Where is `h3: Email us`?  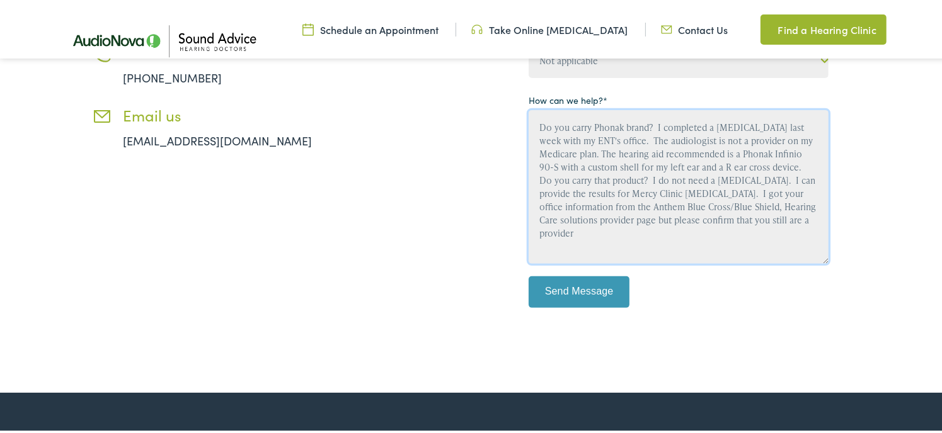
h3: Email us is located at coordinates (236, 113).